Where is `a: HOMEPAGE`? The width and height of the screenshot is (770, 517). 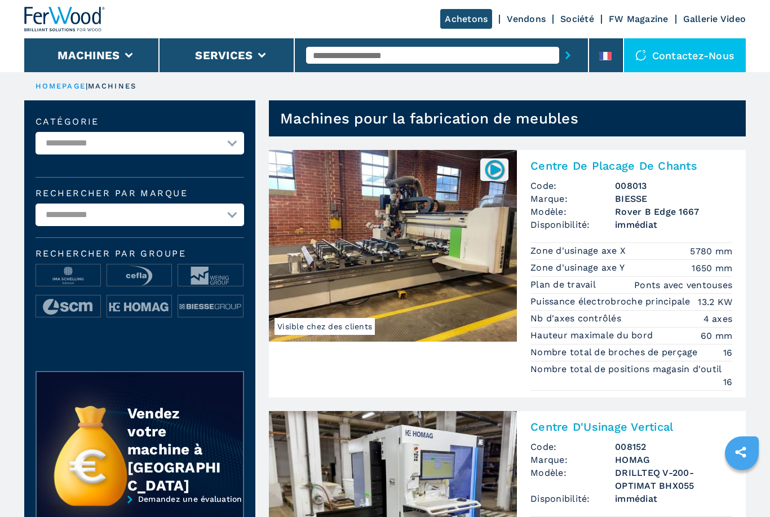 a: HOMEPAGE is located at coordinates (60, 86).